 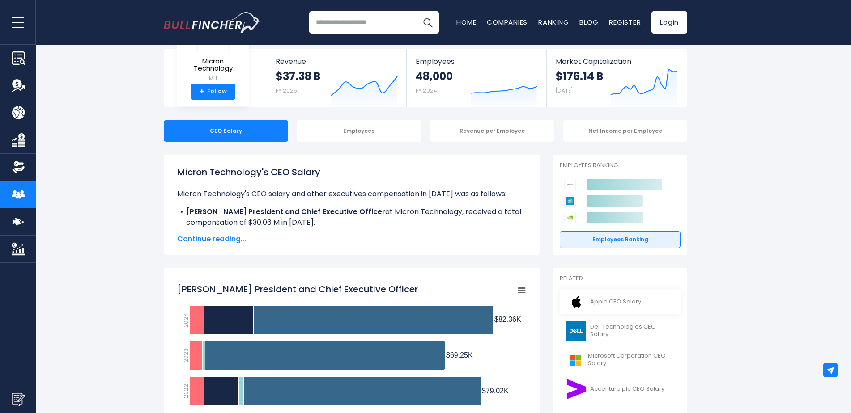 I want to click on div: Net Income per Employee, so click(x=625, y=131).